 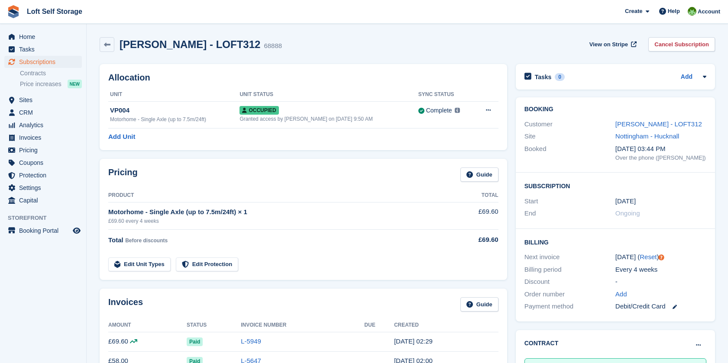 What do you see at coordinates (259, 110) in the screenshot?
I see `span: Occupied` at bounding box center [259, 110].